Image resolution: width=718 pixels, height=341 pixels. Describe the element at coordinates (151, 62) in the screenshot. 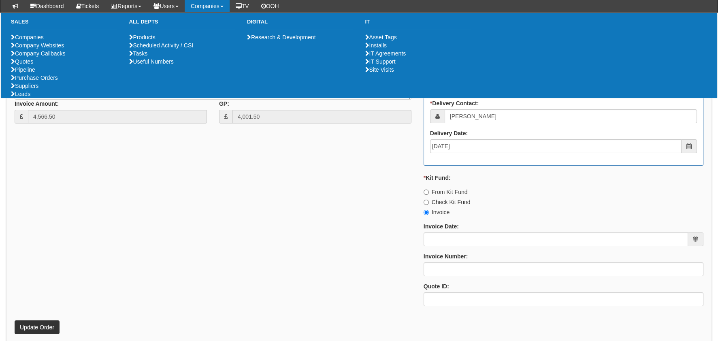

I see `a: Useful Numbers` at that location.